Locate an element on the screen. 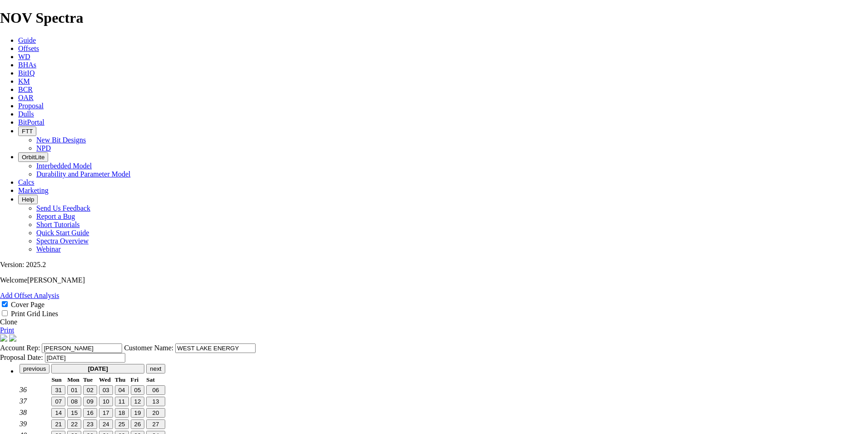 The height and width of the screenshot is (434, 868). button: FTT is located at coordinates (28, 131).